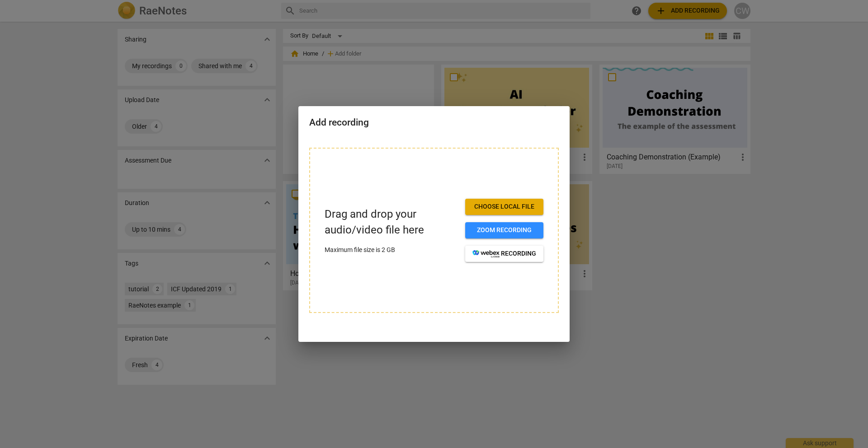  Describe the element at coordinates (504, 254) in the screenshot. I see `button: recording` at that location.